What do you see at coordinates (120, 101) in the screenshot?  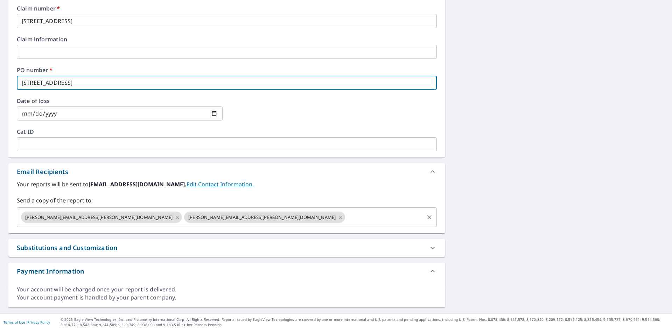 I see `label: Date of loss` at bounding box center [120, 101].